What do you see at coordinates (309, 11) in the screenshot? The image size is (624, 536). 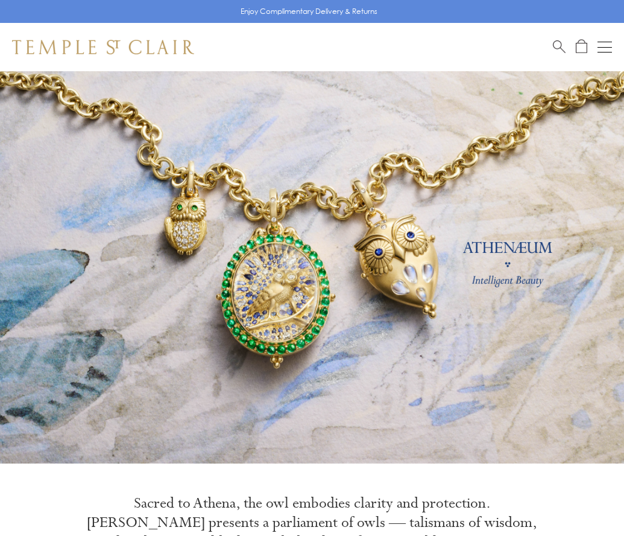 I see `p: Enjoy Complimentary Delivery & Returns` at bounding box center [309, 11].